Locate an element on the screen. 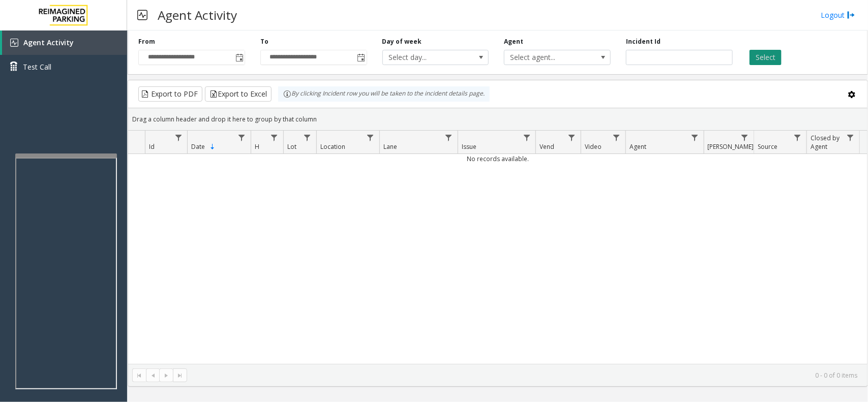  a: Date Filter Menu is located at coordinates (241, 137).